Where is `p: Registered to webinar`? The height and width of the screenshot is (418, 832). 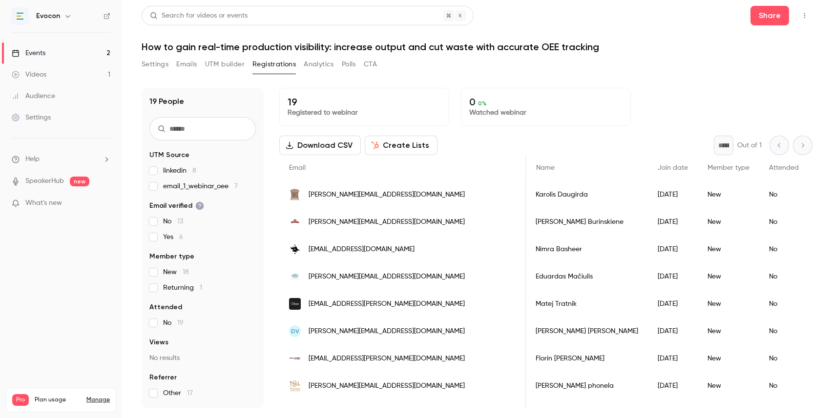
p: Registered to webinar is located at coordinates (364, 113).